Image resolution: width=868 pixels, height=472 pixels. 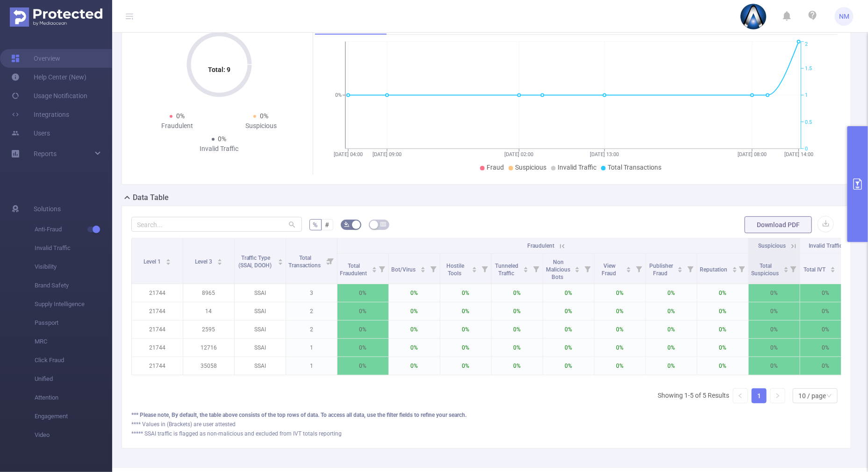 I want to click on span: Total Fraudulent, so click(x=354, y=270).